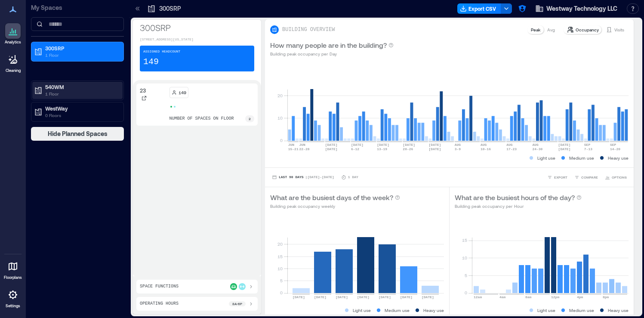 This screenshot has width=644, height=318. What do you see at coordinates (355, 149) in the screenshot?
I see `text: 6-12` at bounding box center [355, 149].